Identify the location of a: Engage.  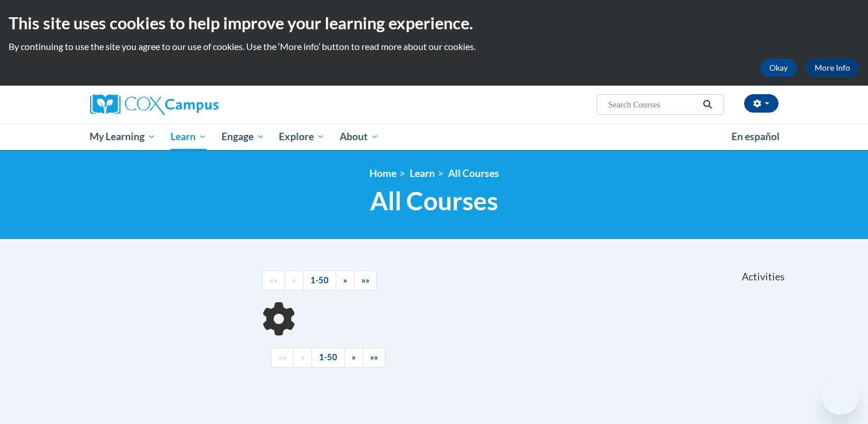
(243, 137).